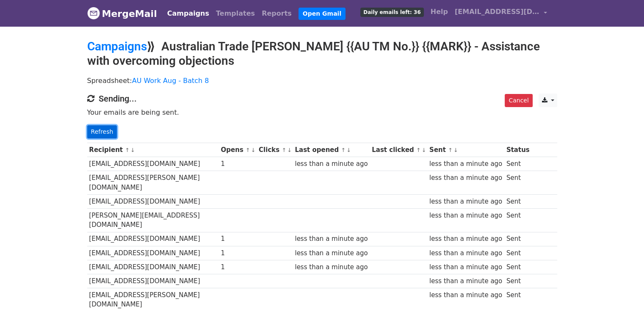 The height and width of the screenshot is (309, 644). Describe the element at coordinates (518, 150) in the screenshot. I see `th: Status` at that location.